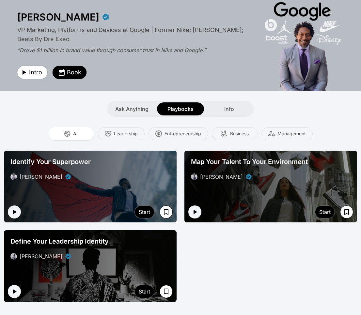  Describe the element at coordinates (287, 134) in the screenshot. I see `button: Management` at that location.